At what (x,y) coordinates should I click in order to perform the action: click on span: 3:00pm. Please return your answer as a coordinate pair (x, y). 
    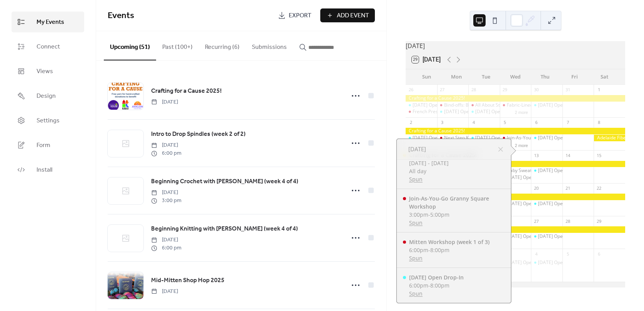
    Looking at the image, I should click on (419, 214).